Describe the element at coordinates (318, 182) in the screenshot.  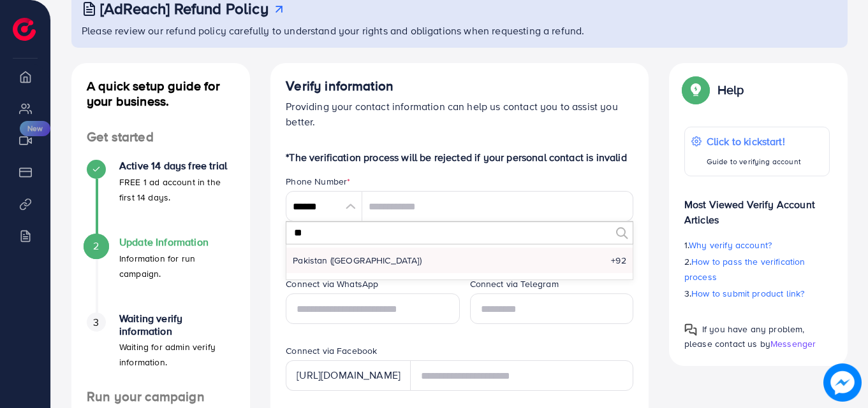
I see `label: Phone Number` at that location.